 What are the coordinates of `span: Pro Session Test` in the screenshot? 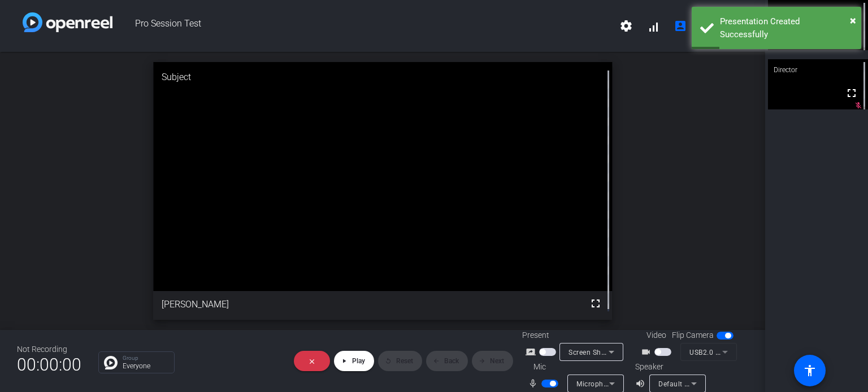 It's located at (362, 26).